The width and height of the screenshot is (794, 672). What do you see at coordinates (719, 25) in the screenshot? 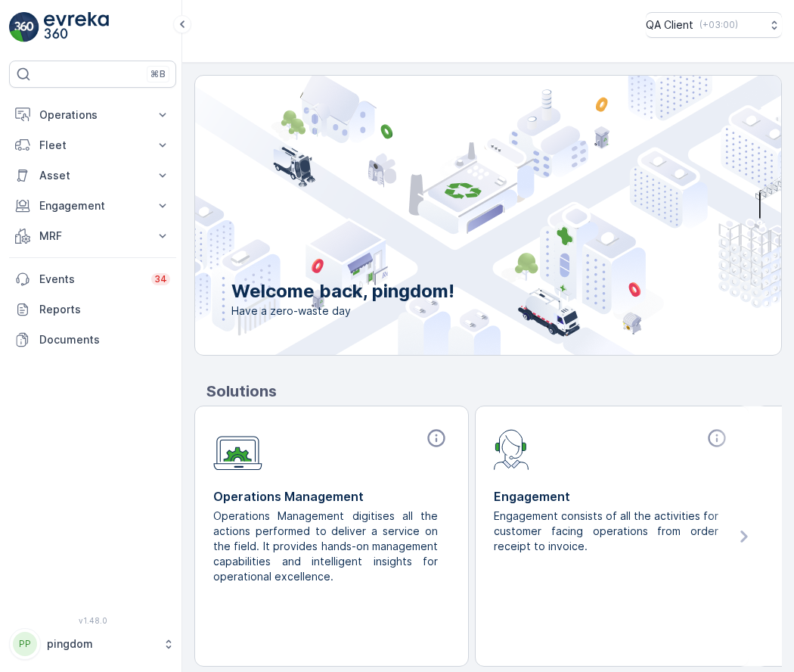
I see `p: ( +03:00 )` at bounding box center [719, 25].